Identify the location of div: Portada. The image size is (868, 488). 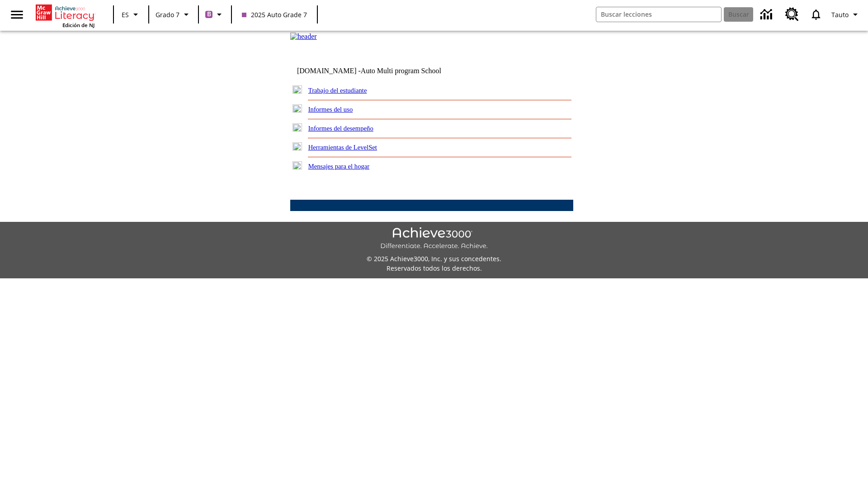
(65, 16).